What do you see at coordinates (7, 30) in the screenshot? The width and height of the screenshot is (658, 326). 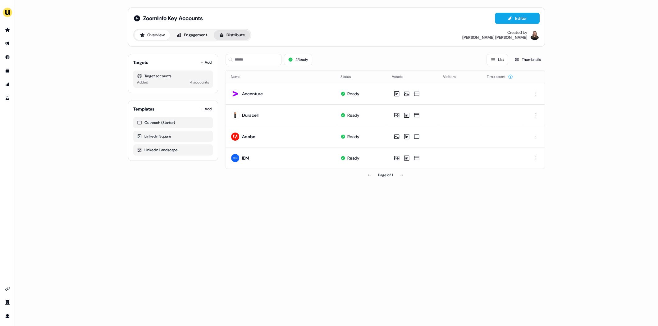 I see `a: Go to prospects` at bounding box center [7, 30].